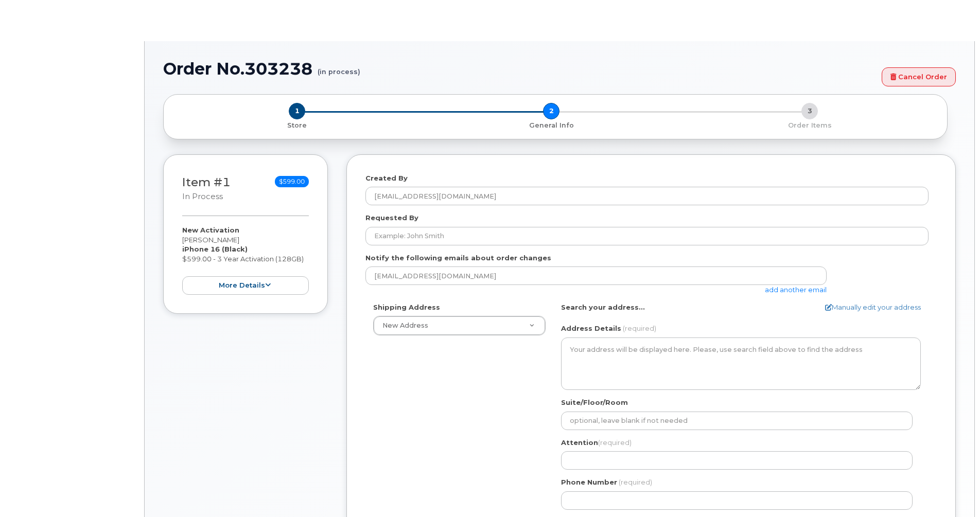 This screenshot has height=517, width=980. Describe the element at coordinates (591, 328) in the screenshot. I see `label: Address Details` at that location.